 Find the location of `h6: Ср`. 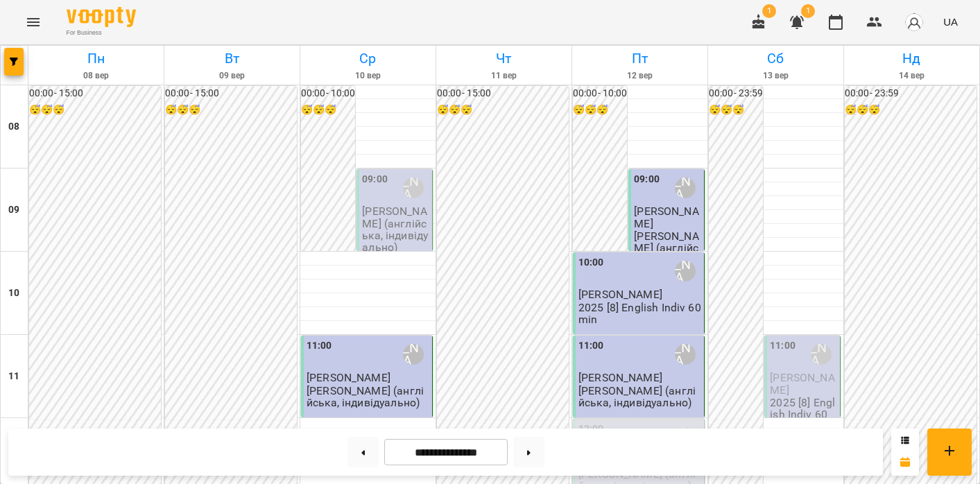

h6: Ср is located at coordinates (368, 58).